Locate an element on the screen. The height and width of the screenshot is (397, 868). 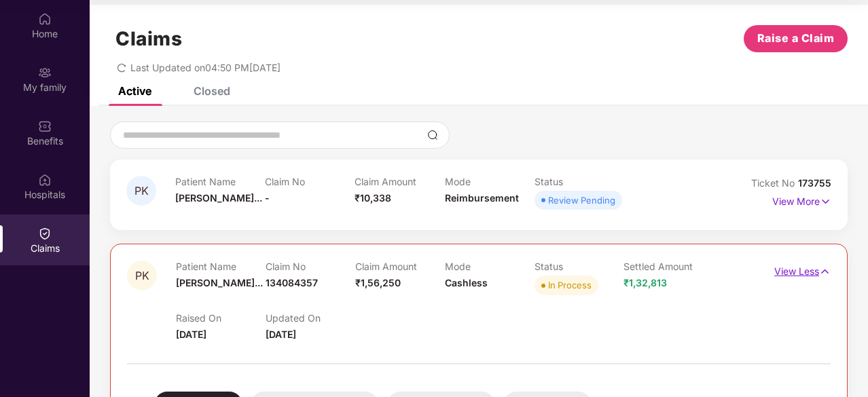
img: svg+xml;base64,PHN2ZyBpZD0iU2VhcmNoLTMyeDMyIiB4bWxucz0iaHR0cDovL3d3dy53My5vcmcvMjAwMC9zdmciIHdpZH... is located at coordinates (433, 135).